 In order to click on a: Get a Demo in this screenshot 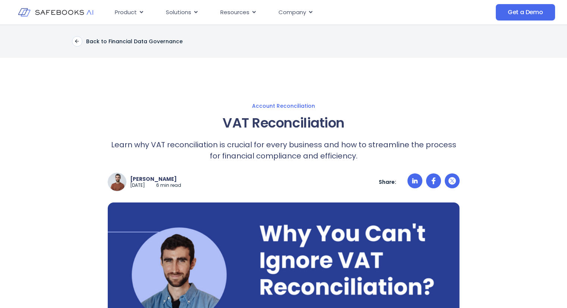, I will do `click(525, 12)`.